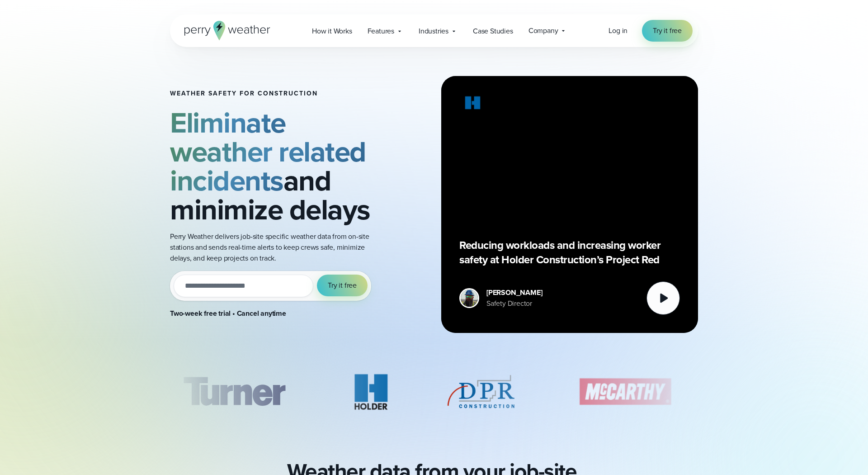  What do you see at coordinates (343, 286) in the screenshot?
I see `button: Try it free` at bounding box center [343, 286].